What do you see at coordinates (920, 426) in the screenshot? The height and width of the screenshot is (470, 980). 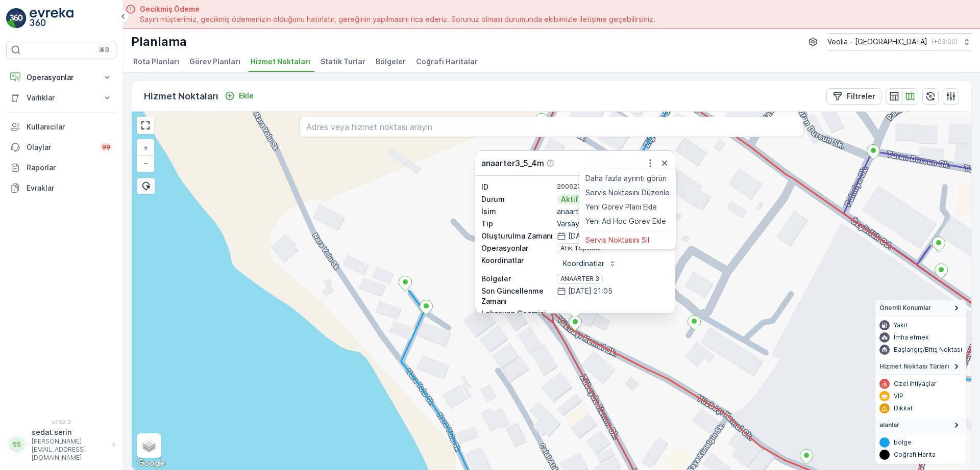 I see `summary: alanlar` at bounding box center [920, 426].